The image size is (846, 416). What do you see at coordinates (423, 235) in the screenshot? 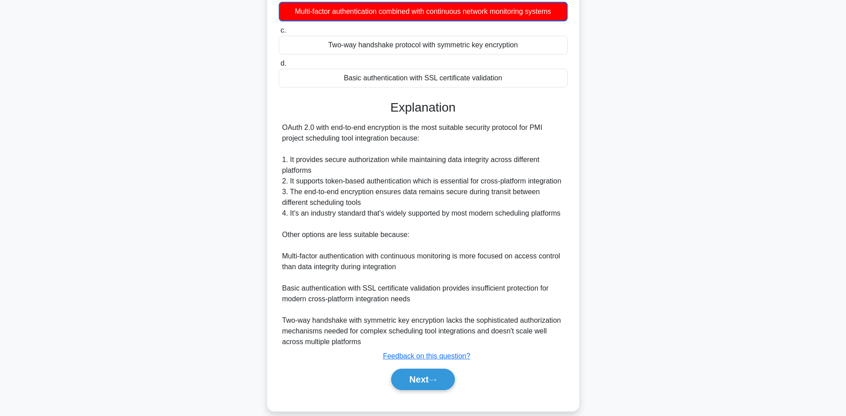
I see `div: OAuth 2.0 with end-to-end encryption is the most suitable security protocol for PMI project sched...` at bounding box center [423, 235].